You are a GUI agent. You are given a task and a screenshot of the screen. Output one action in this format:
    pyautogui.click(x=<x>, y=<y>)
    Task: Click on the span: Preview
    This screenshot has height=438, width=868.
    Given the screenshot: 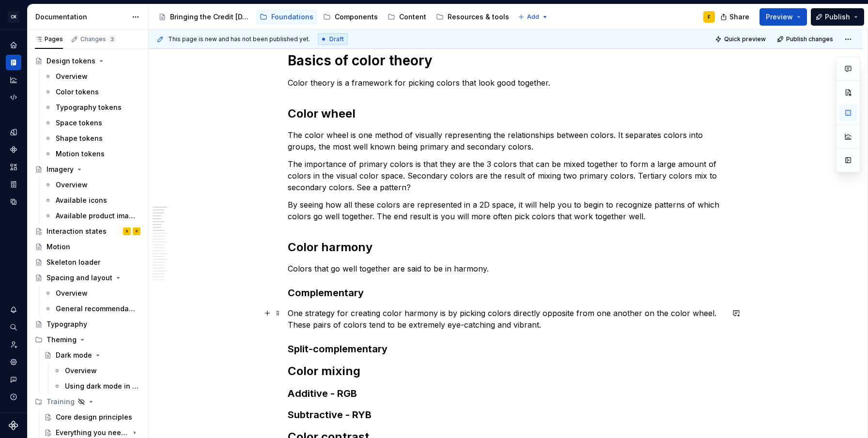 What is the action you would take?
    pyautogui.click(x=779, y=17)
    